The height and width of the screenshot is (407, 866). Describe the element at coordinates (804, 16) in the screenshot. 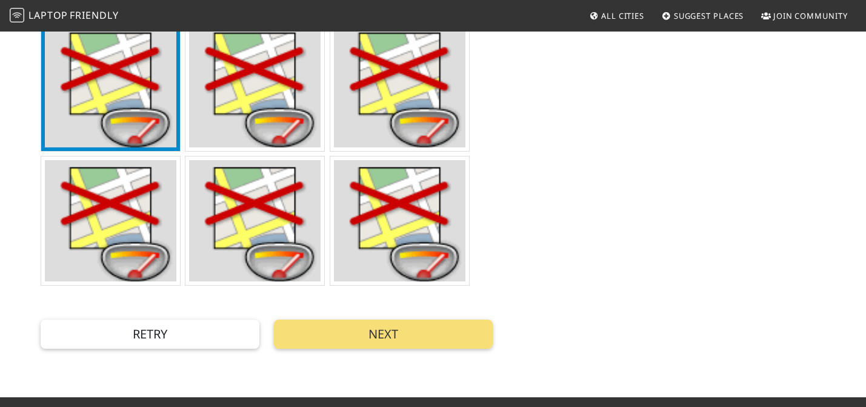

I see `a: Join Community` at that location.